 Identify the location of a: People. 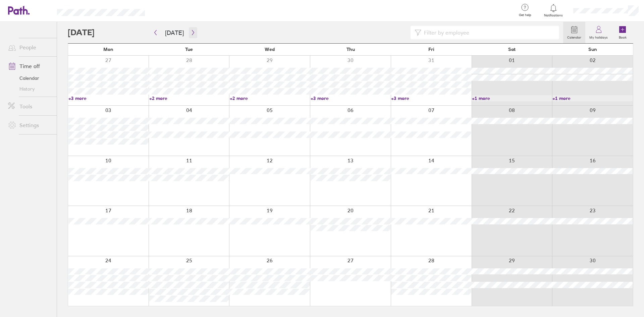
(30, 48).